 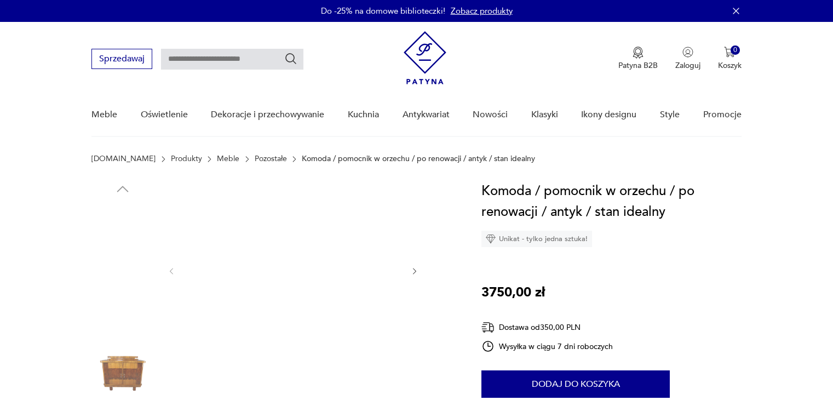 I want to click on button: Sprzedawaj, so click(x=122, y=59).